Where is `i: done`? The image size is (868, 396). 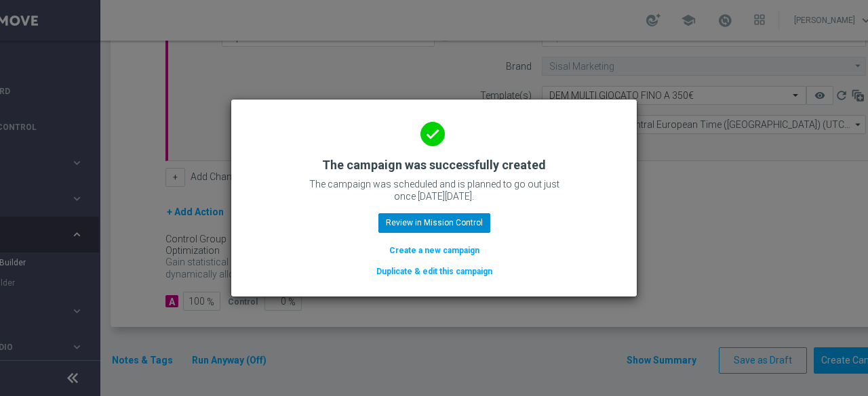
i: done is located at coordinates (433, 134).